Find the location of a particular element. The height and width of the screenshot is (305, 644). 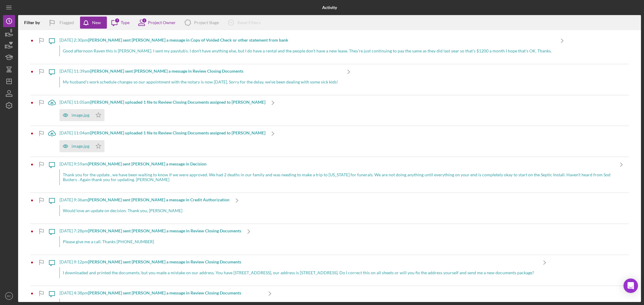

div: Flagged is located at coordinates (67, 22).